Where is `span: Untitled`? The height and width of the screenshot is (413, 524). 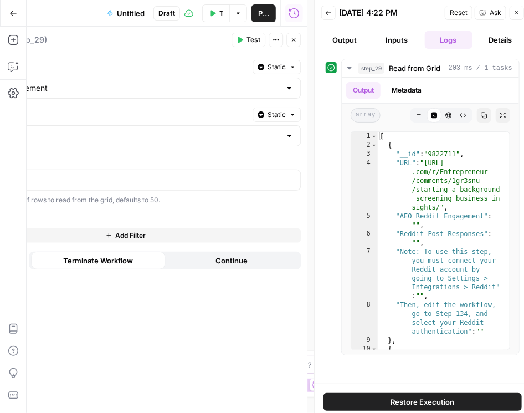 span: Untitled is located at coordinates (131, 13).